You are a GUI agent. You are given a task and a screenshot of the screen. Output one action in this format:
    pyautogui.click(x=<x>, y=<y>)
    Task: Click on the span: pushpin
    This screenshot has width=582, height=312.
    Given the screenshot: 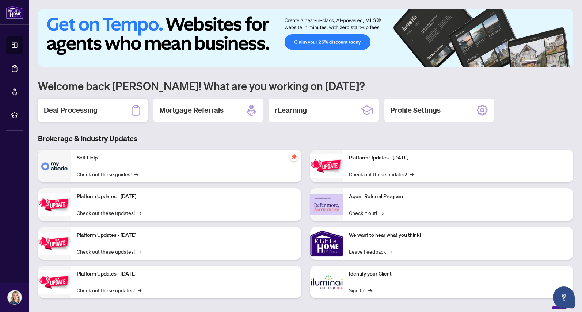 What is the action you would take?
    pyautogui.click(x=294, y=157)
    